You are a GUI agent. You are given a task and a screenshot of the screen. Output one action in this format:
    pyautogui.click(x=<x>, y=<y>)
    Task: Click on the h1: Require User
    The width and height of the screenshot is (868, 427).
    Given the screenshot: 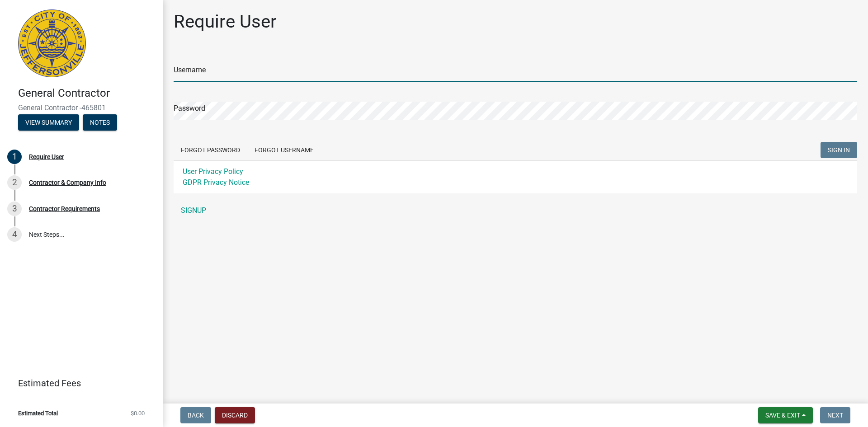 What is the action you would take?
    pyautogui.click(x=225, y=22)
    